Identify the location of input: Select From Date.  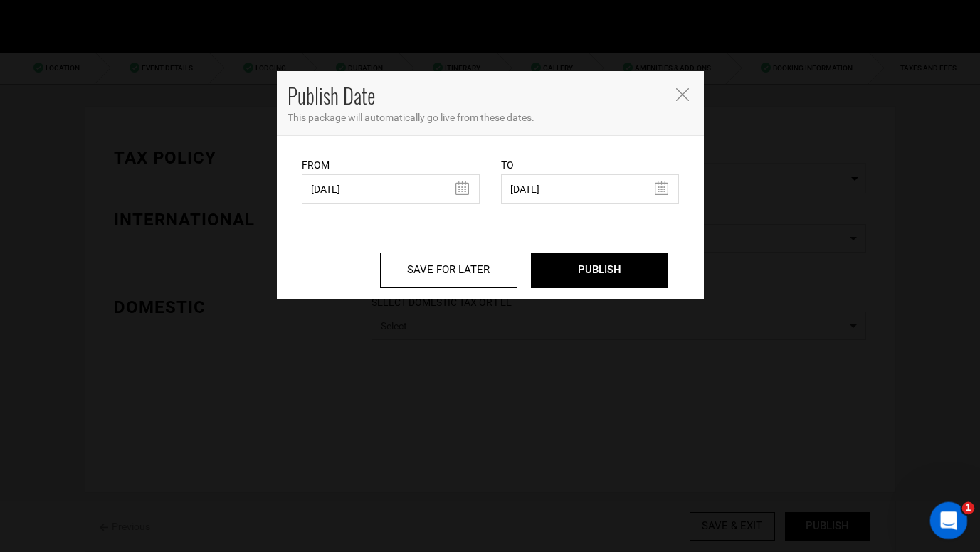
(391, 189).